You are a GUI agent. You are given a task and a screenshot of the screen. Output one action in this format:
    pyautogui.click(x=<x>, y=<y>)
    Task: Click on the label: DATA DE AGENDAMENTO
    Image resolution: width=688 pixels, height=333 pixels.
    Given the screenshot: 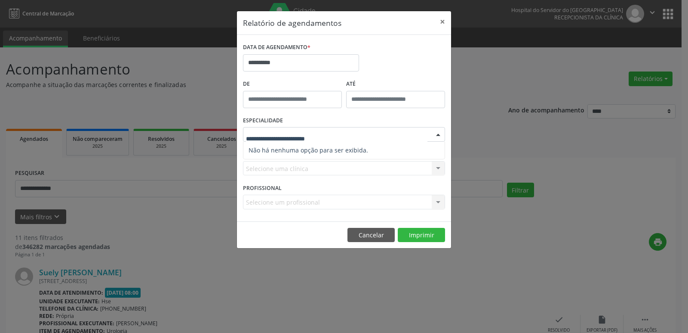 What is the action you would take?
    pyautogui.click(x=277, y=47)
    